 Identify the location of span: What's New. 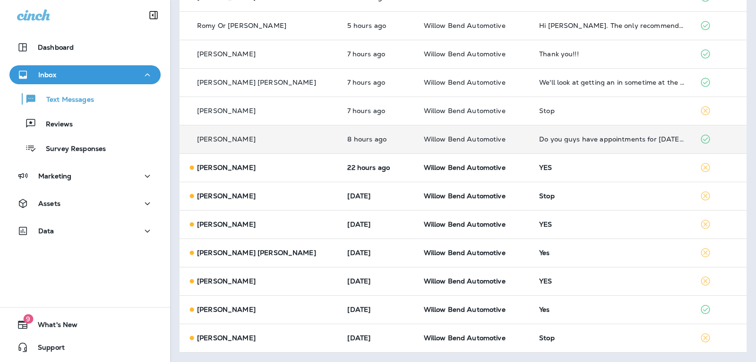
(53, 326).